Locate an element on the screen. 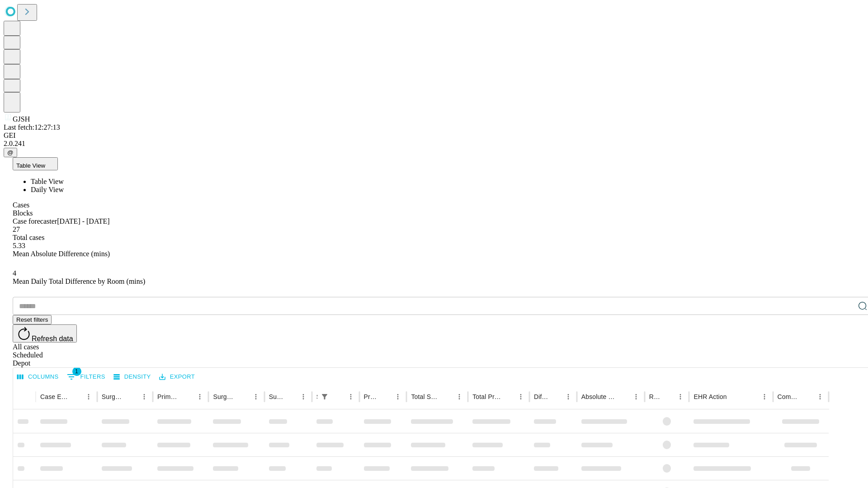 This screenshot has height=488, width=868. div: Total Predicted Duration is located at coordinates (486, 397).